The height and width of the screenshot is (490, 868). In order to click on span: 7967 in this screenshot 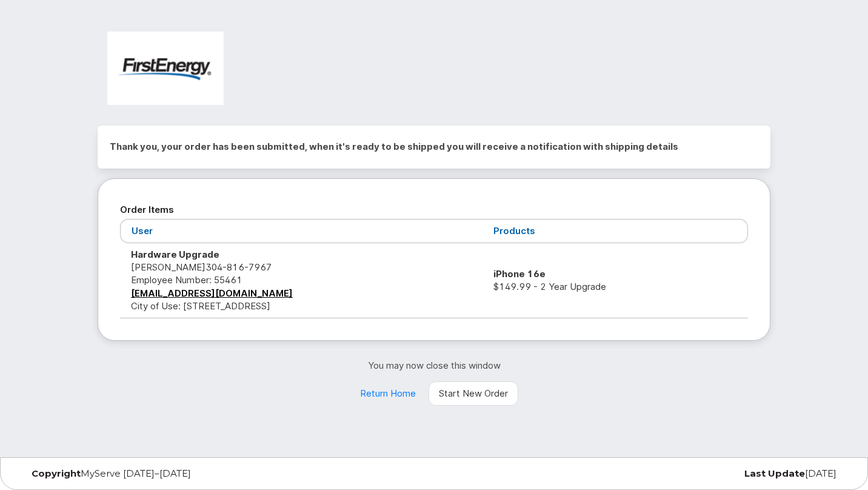, I will do `click(257, 267)`.